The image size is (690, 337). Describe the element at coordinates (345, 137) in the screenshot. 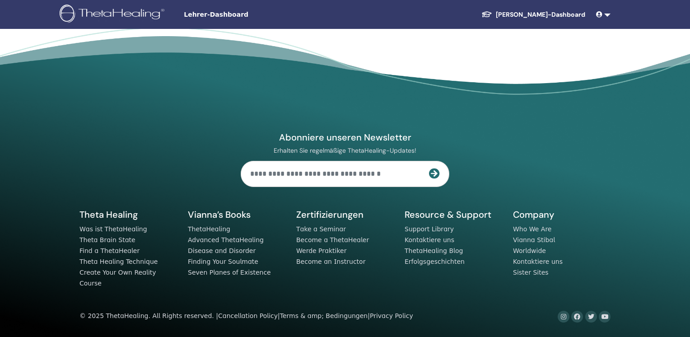

I see `h4: Abonniere unseren Newsletter` at that location.